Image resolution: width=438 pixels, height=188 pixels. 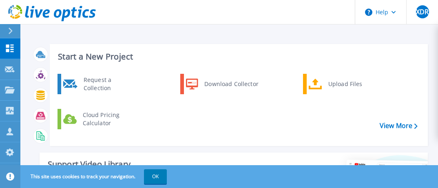 What do you see at coordinates (95, 177) in the screenshot?
I see `span: This site uses cookies to track your navigation.` at bounding box center [95, 177].